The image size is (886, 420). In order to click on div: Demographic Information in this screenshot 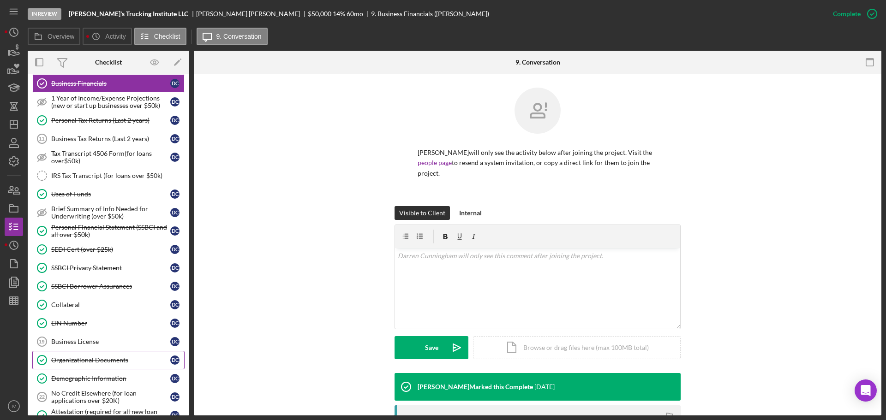, I will do `click(111, 379)`.